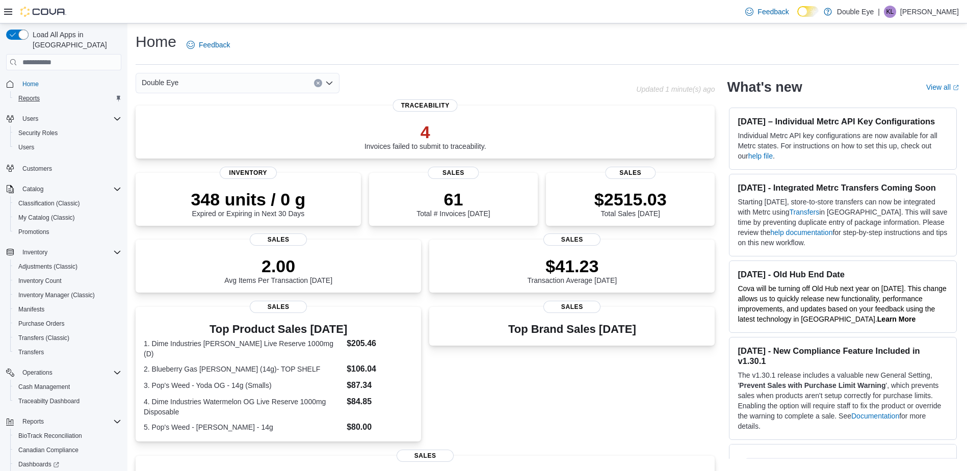  I want to click on a: Manifests, so click(31, 309).